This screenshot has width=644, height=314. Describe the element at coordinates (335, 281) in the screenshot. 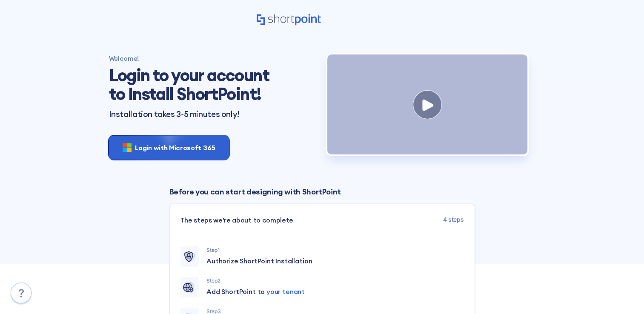

I see `p: Step 2` at that location.